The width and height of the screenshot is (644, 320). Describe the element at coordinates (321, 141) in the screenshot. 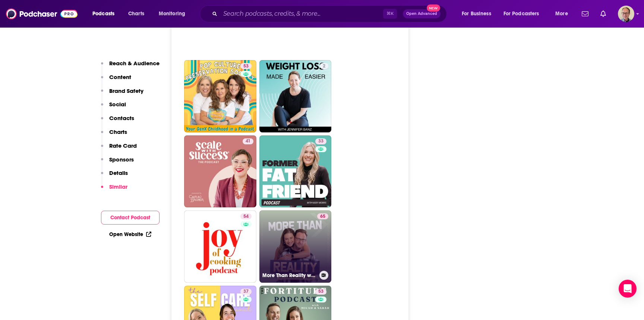

I see `span: 33` at that location.